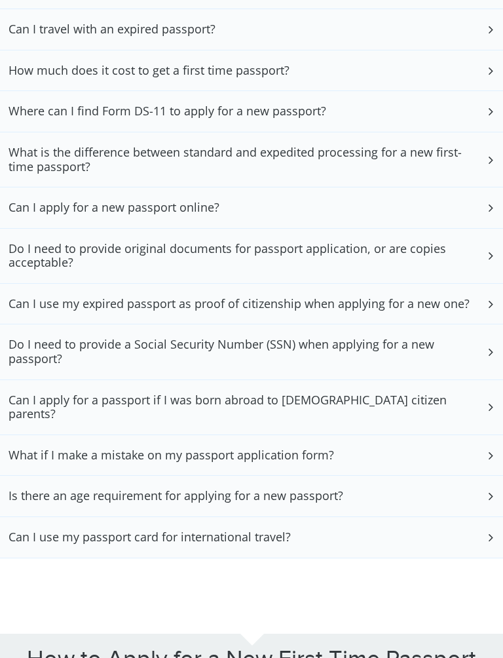 Image resolution: width=503 pixels, height=658 pixels. I want to click on h3: Can I travel with an expired passport?, so click(112, 29).